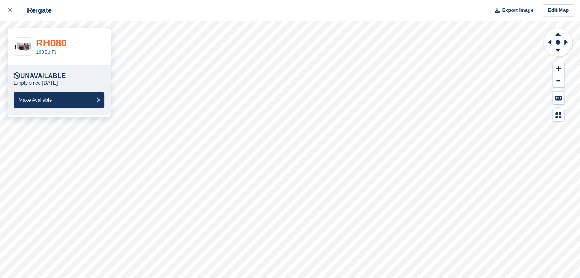 The width and height of the screenshot is (580, 278). What do you see at coordinates (517, 10) in the screenshot?
I see `span: Export Image` at bounding box center [517, 10].